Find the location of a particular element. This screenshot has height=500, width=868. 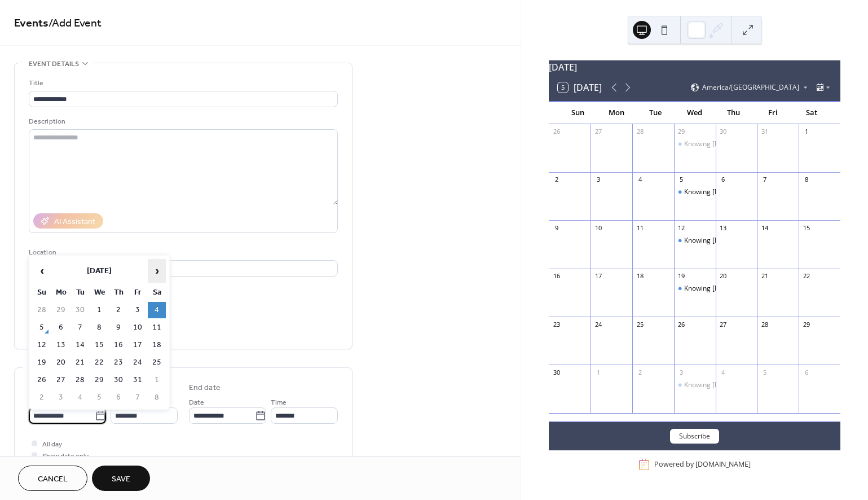

td: 19 is located at coordinates (42, 363).